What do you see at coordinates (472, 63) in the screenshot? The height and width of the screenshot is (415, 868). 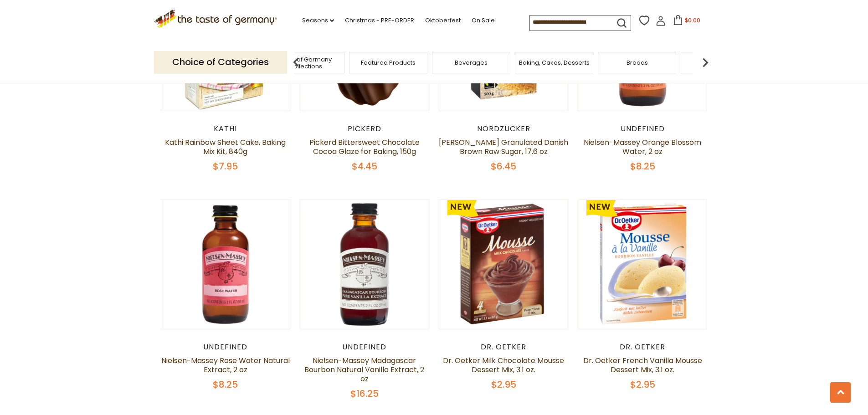 I see `span: Beverages` at bounding box center [472, 63].